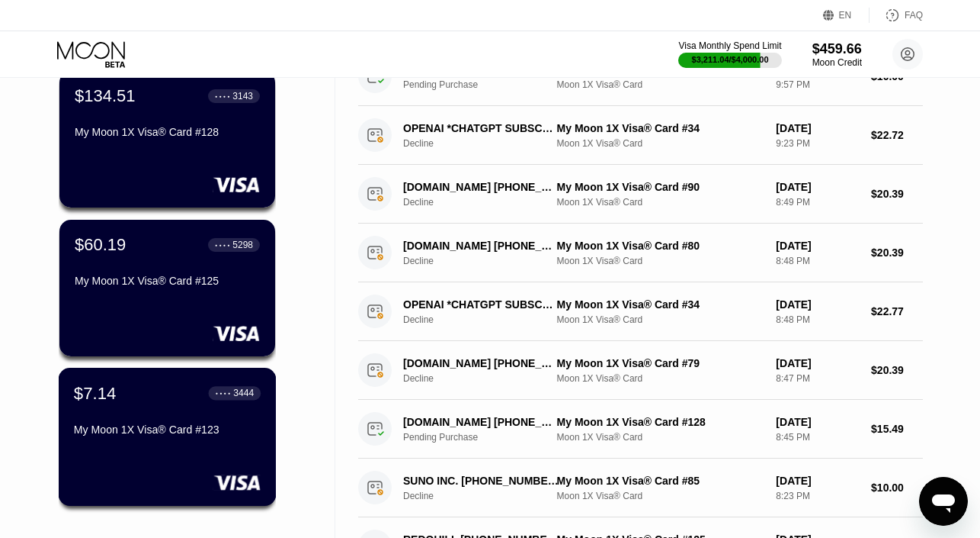  Describe the element at coordinates (817, 85) in the screenshot. I see `div: 9:57 PM` at that location.